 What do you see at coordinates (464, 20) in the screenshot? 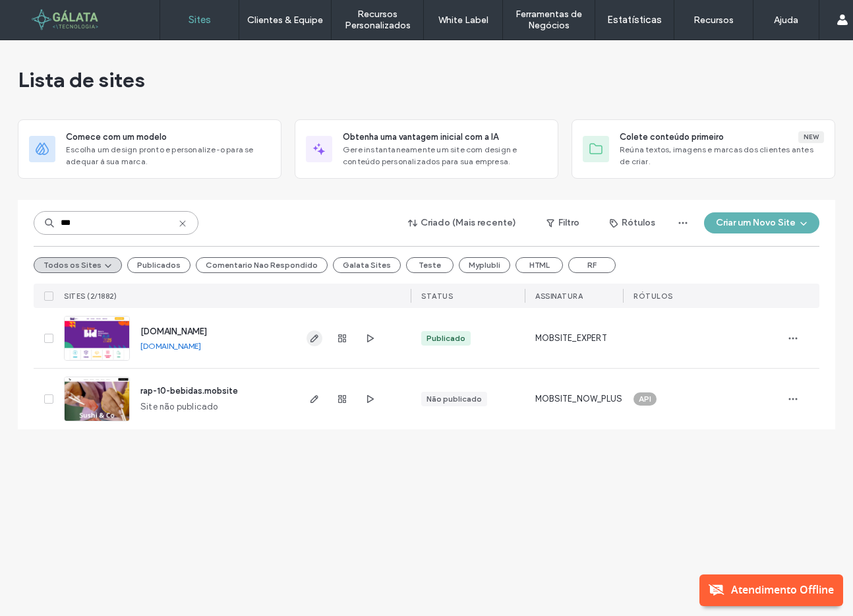
I see `label: White Label` at bounding box center [464, 20].